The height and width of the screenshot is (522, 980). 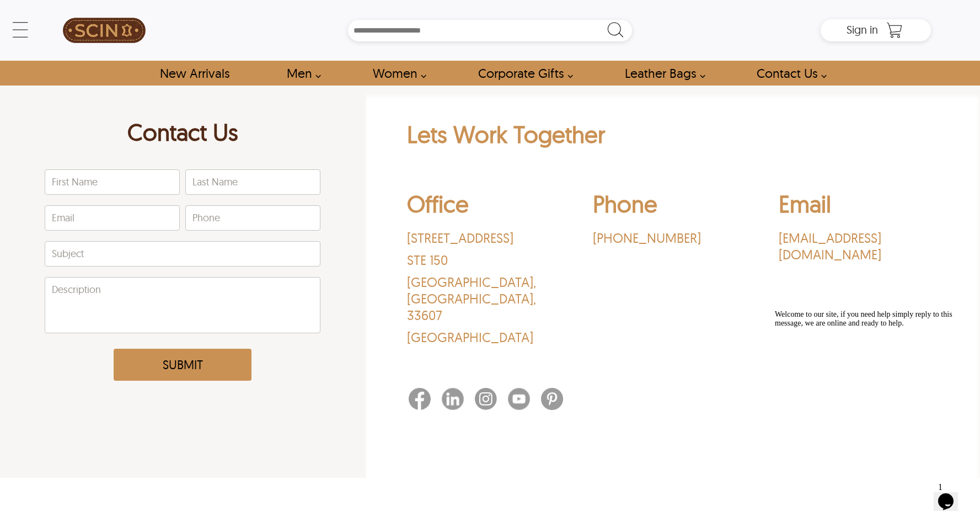 What do you see at coordinates (673, 207) in the screenshot?
I see `h2: Phone` at bounding box center [673, 207].